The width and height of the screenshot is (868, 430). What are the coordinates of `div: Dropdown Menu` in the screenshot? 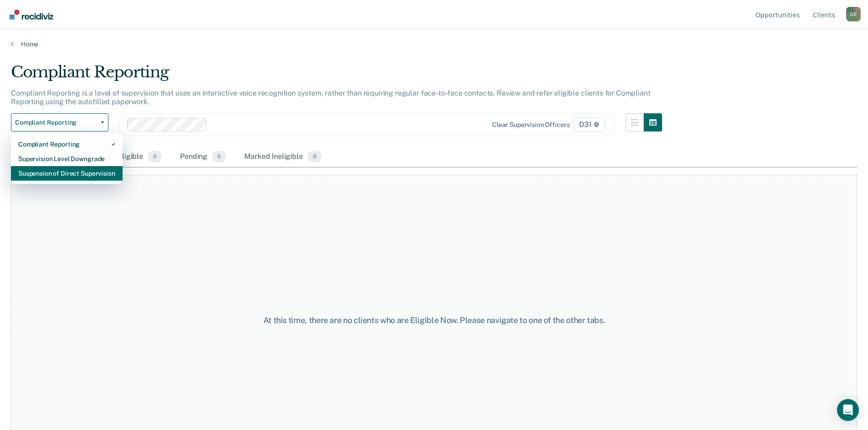 It's located at (67, 159).